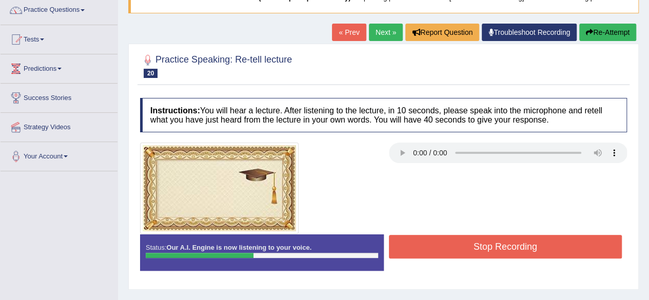  I want to click on h2: Practice Speaking: Re-tell lecture, so click(216, 65).